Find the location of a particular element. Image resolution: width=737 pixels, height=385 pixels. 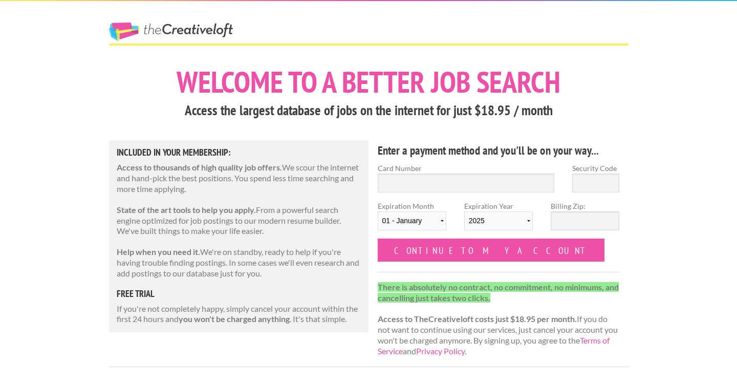

p: We scour the internet and hand-pick the best positions. You spend less time searching and more ti... is located at coordinates (239, 178).